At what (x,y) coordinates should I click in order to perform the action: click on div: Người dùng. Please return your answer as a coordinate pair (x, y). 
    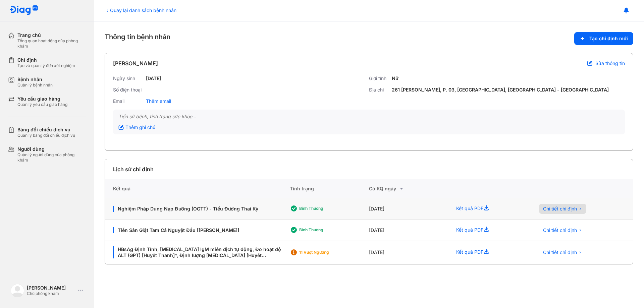
    Looking at the image, I should click on (52, 150).